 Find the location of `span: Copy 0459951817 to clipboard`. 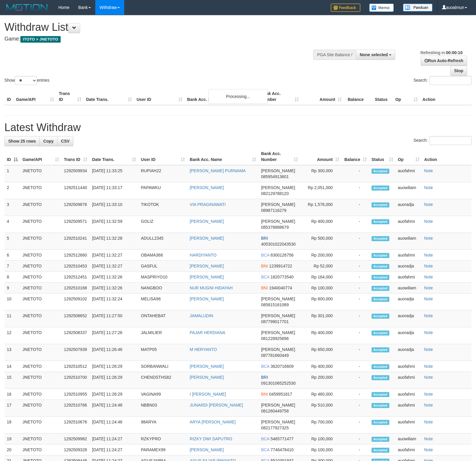

span: Copy 0459951817 to clipboard is located at coordinates (281, 394).